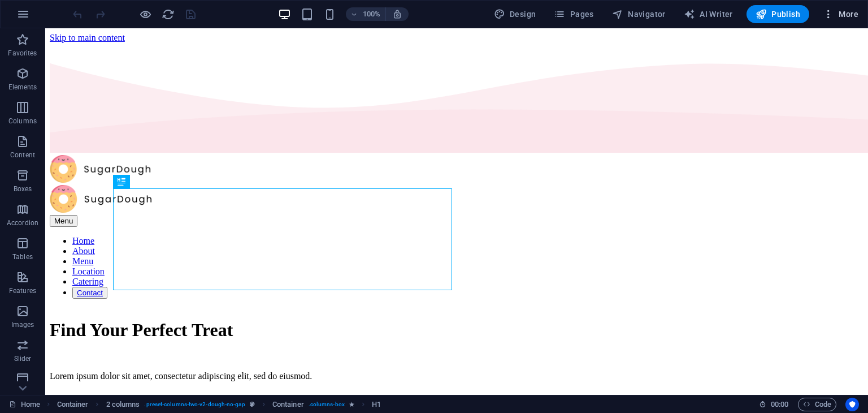 This screenshot has height=413, width=868. What do you see at coordinates (23, 257) in the screenshot?
I see `p: Tables` at bounding box center [23, 257].